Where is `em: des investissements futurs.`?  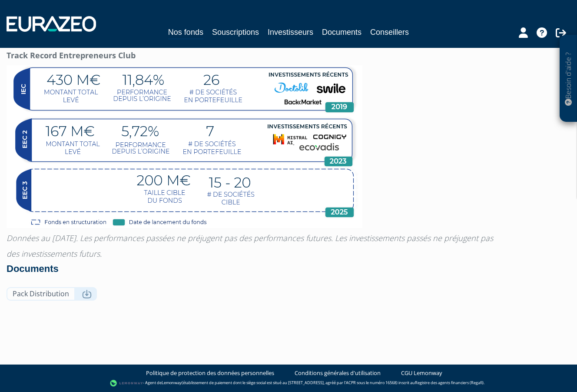 em: des investissements futurs. is located at coordinates (54, 253).